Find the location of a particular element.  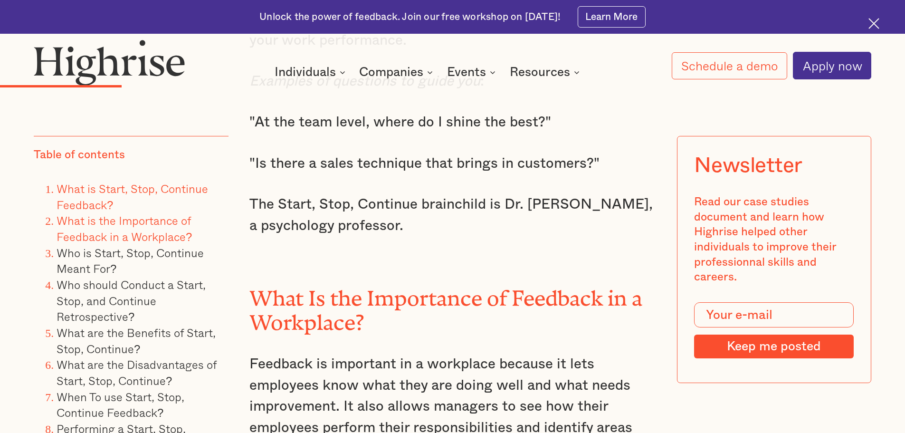

a: What is the Importance of Feedback in a Workplace? is located at coordinates (124, 228).